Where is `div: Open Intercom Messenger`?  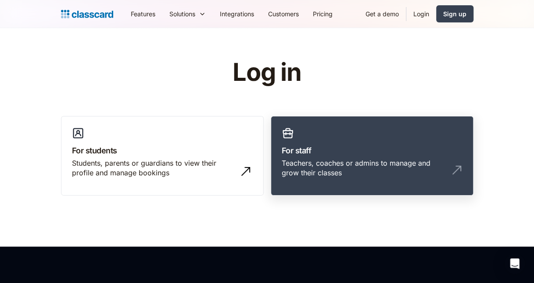 div: Open Intercom Messenger is located at coordinates (515, 264).